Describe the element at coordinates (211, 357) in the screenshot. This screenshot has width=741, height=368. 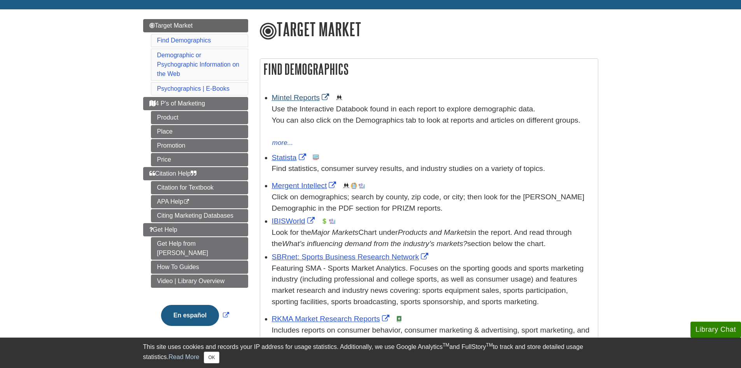
I see `button: Close` at that location.